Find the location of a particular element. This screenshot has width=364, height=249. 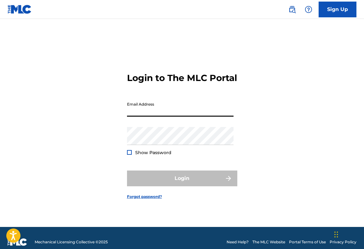

h3: Login to The MLC Portal is located at coordinates (182, 78).